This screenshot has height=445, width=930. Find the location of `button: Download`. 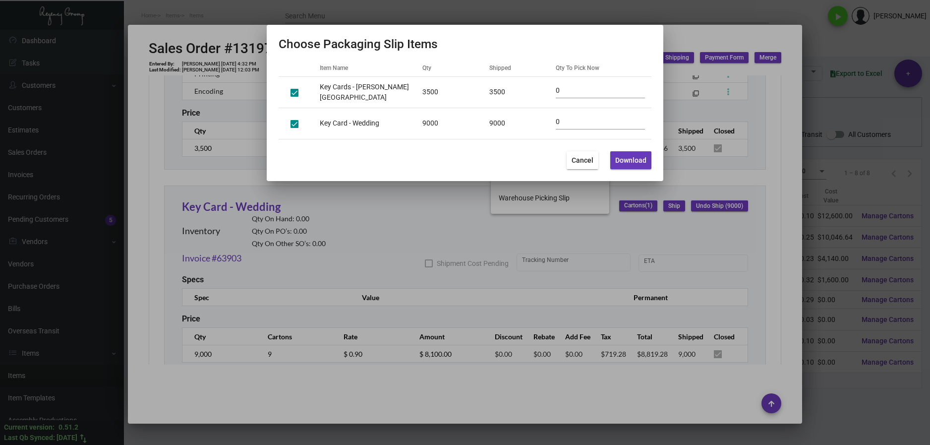

button: Download is located at coordinates (631, 160).